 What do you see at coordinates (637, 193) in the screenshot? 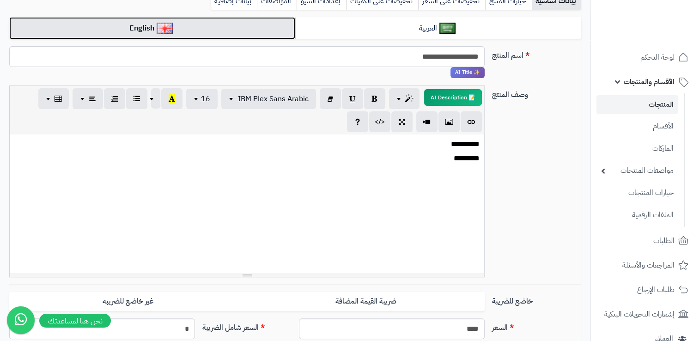
I see `a: خيارات المنتجات` at bounding box center [637, 193].